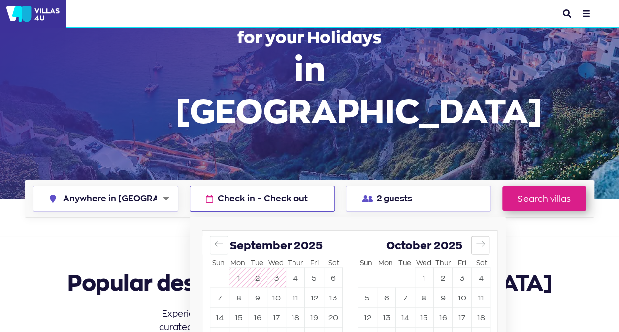 Image resolution: width=619 pixels, height=332 pixels. What do you see at coordinates (481, 278) in the screenshot?
I see `td: Choose Saturday, October 4, 2025 as your start date.` at bounding box center [481, 278].